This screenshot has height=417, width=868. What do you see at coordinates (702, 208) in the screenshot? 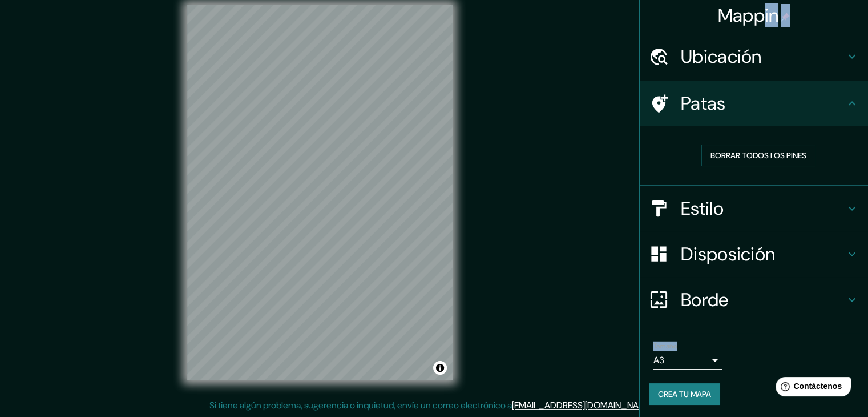
I see `font: Estilo` at bounding box center [702, 208].